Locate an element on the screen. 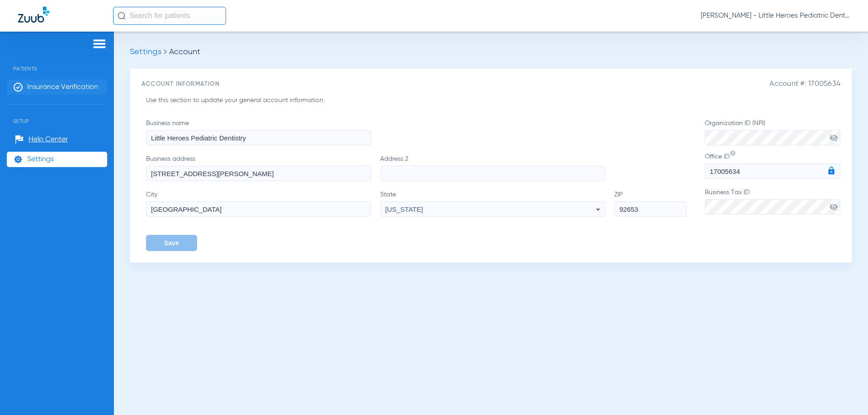 The width and height of the screenshot is (868, 415). h3: Account Information is located at coordinates (491, 85).